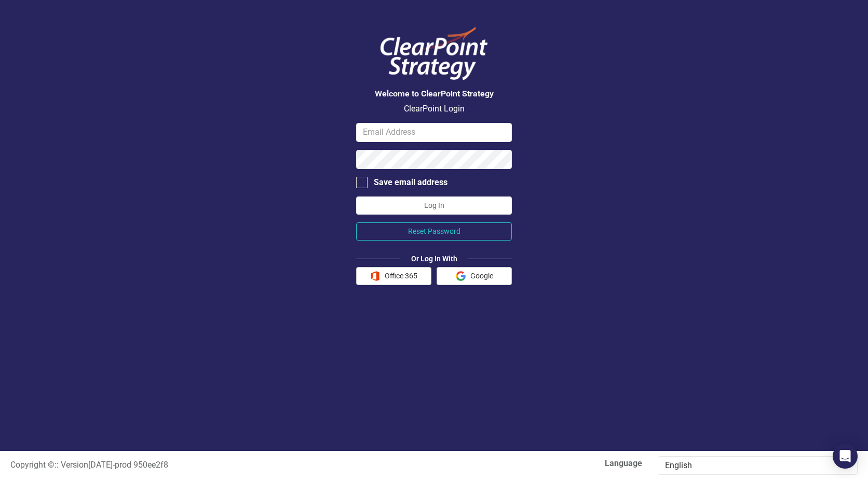  I want to click on img: Office 365, so click(375, 275).